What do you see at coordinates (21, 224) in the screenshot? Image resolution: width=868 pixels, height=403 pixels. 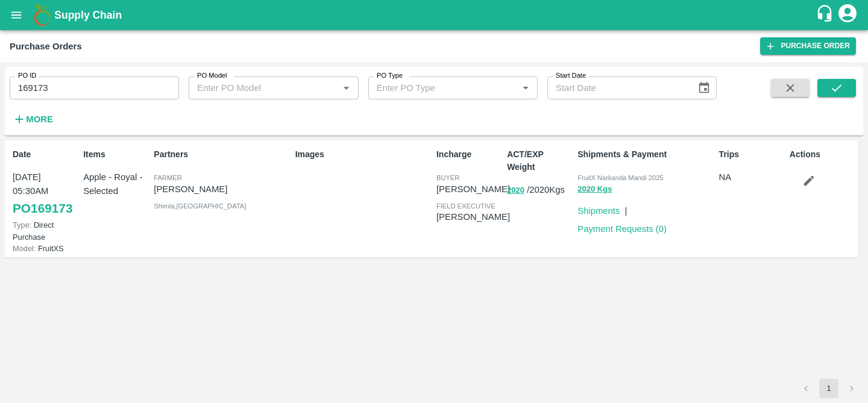 I see `span: Type:` at bounding box center [21, 224].